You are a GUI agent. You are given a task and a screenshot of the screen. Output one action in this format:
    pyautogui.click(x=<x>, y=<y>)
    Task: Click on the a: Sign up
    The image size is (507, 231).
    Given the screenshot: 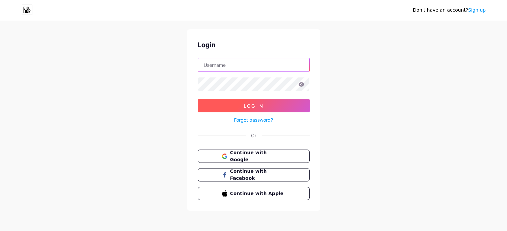 What is the action you would take?
    pyautogui.click(x=476, y=10)
    